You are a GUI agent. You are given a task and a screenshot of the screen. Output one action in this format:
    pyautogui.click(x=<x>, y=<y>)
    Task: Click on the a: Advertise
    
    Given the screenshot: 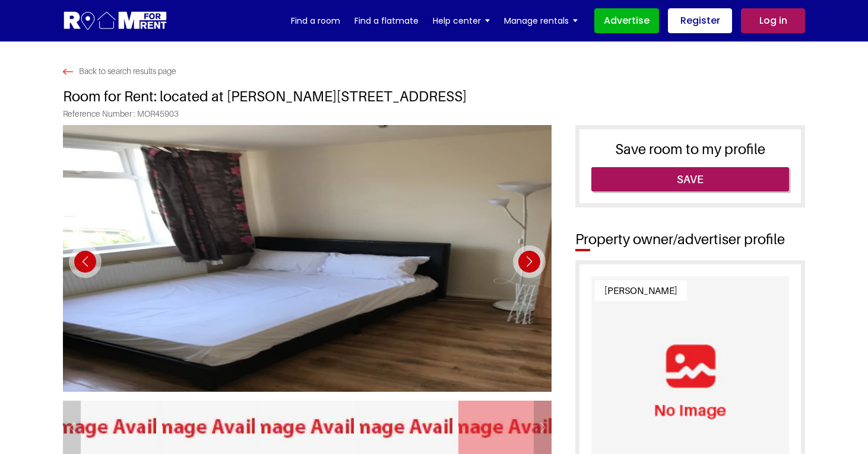 What is the action you would take?
    pyautogui.click(x=626, y=21)
    